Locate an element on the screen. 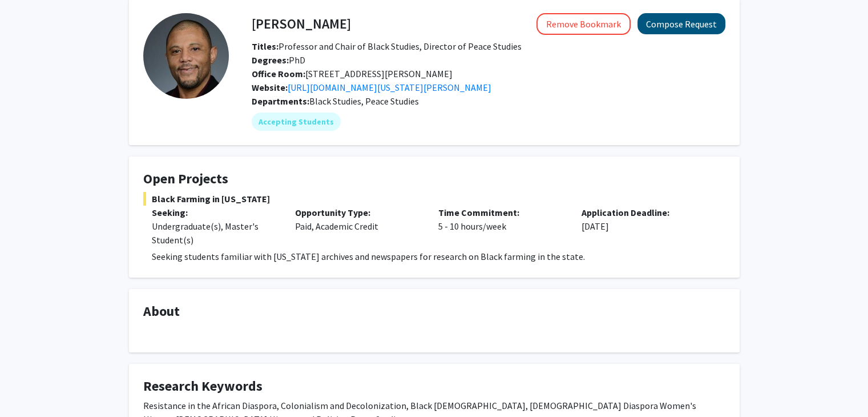  div: Undergraduate(s), Master's Student(s) is located at coordinates (215, 233).